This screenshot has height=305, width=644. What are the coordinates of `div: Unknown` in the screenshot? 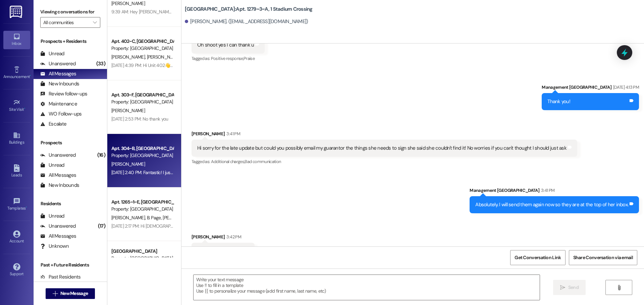 It's located at (54, 246).